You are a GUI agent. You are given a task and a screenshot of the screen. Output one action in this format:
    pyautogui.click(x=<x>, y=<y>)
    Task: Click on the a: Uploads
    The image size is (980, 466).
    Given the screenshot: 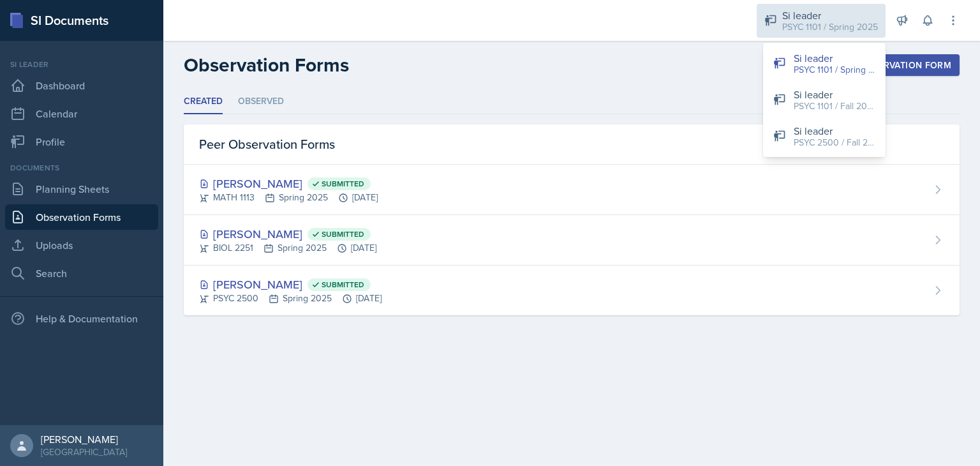 What is the action you would take?
    pyautogui.click(x=82, y=245)
    